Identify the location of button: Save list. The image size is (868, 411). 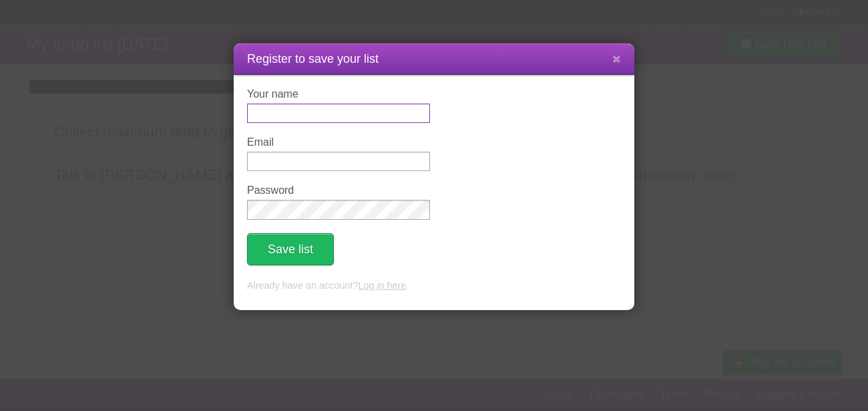
(290, 249).